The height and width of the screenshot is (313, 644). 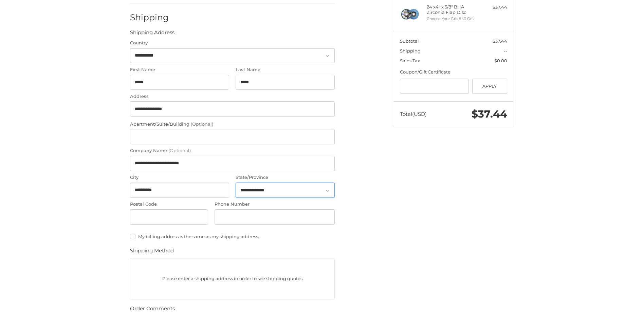 What do you see at coordinates (232, 236) in the screenshot?
I see `label: My billing address is the same as my shipping address.` at bounding box center [232, 236].